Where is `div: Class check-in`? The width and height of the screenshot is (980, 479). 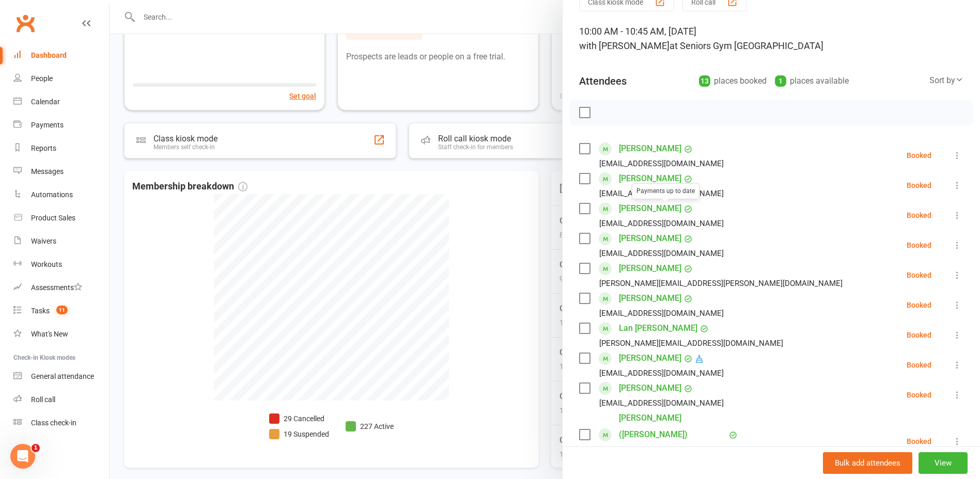 div: Class check-in is located at coordinates (54, 423).